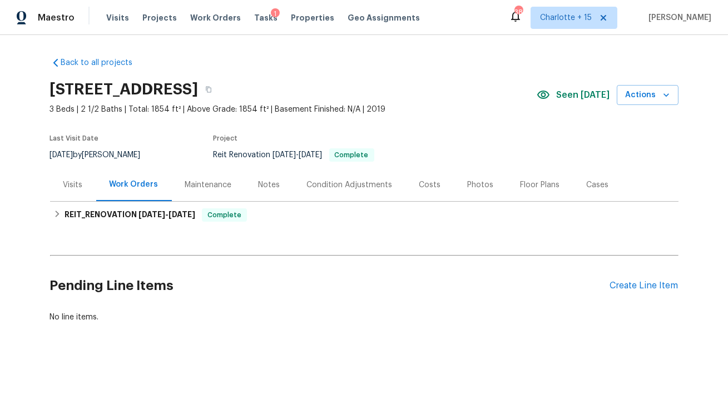 This screenshot has width=728, height=410. What do you see at coordinates (330, 286) in the screenshot?
I see `h2: Pending Line Items` at bounding box center [330, 286].